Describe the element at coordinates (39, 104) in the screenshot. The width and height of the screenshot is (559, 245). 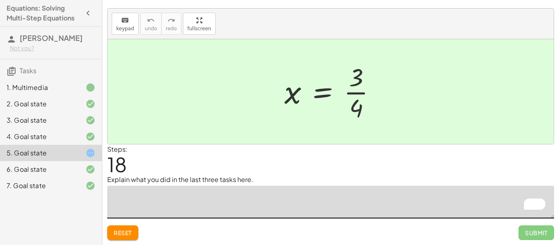
I see `div: 2. Goal state` at that location.